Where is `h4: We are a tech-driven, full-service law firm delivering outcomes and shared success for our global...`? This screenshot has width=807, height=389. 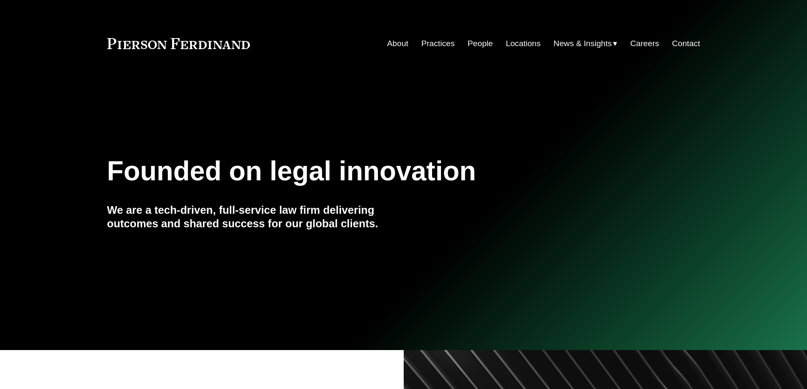
h4: We are a tech-driven, full-service law firm delivering outcomes and shared success for our global... is located at coordinates (255, 217).